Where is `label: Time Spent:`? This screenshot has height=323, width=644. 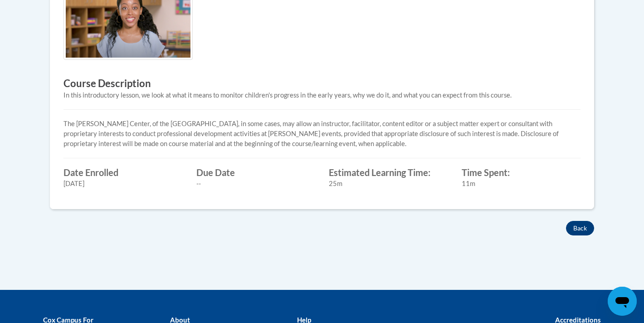 label: Time Spent: is located at coordinates (521, 173).